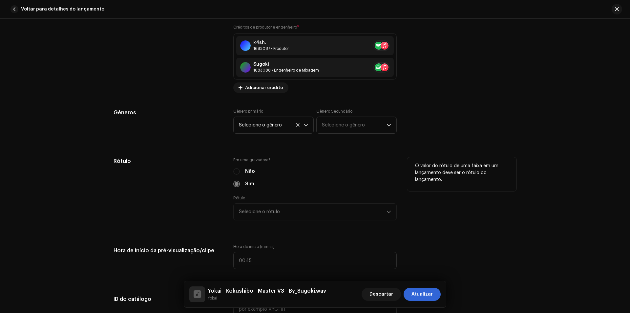 This screenshot has height=313, width=630. What do you see at coordinates (248, 111) in the screenshot?
I see `font: Gênero primário` at bounding box center [248, 111].